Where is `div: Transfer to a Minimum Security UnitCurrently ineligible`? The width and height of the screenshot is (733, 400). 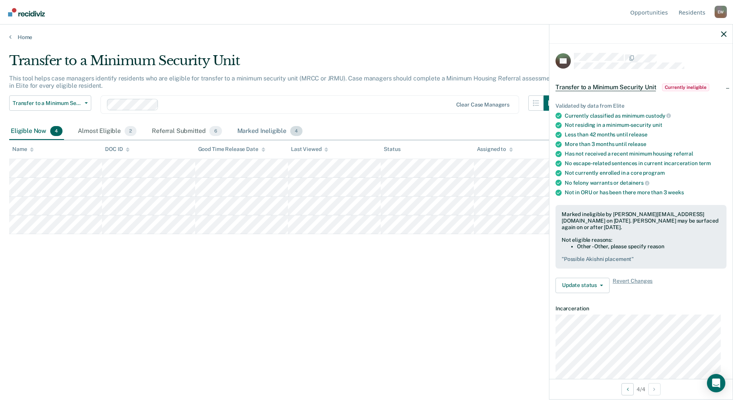
div: Transfer to a Minimum Security UnitCurrently ineligible is located at coordinates (641, 87).